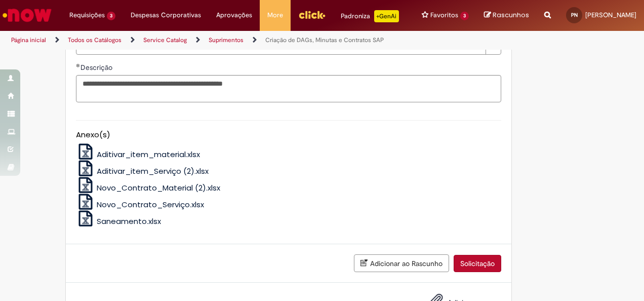 This screenshot has height=301, width=644. Describe the element at coordinates (87, 15) in the screenshot. I see `span: Requisições` at that location.